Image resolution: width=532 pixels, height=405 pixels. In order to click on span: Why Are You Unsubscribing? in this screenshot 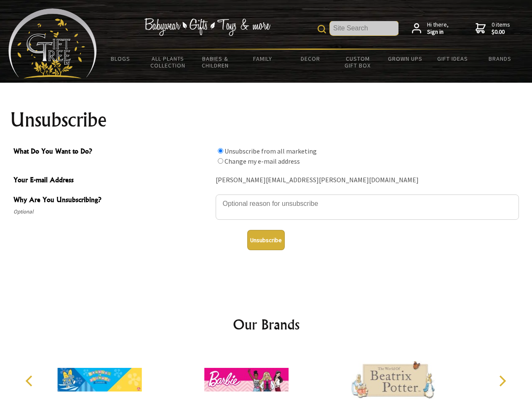, I will do `click(112, 200)`.